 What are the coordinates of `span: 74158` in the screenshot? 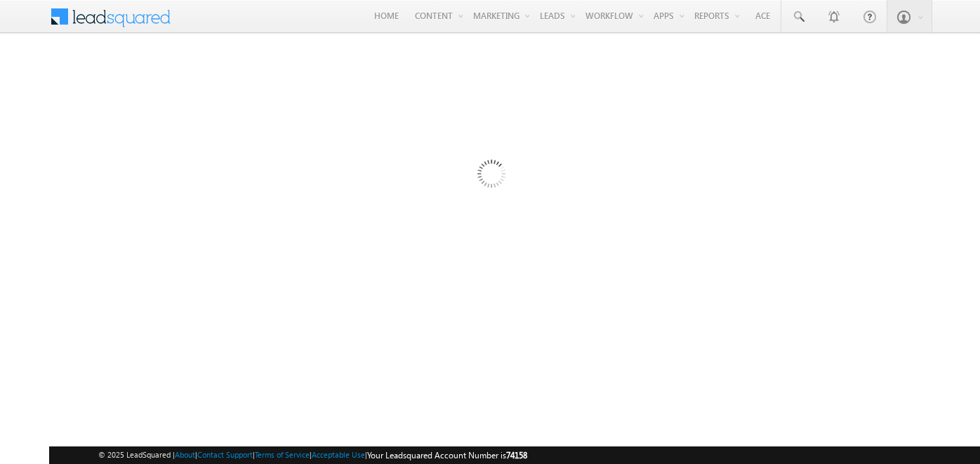 It's located at (516, 455).